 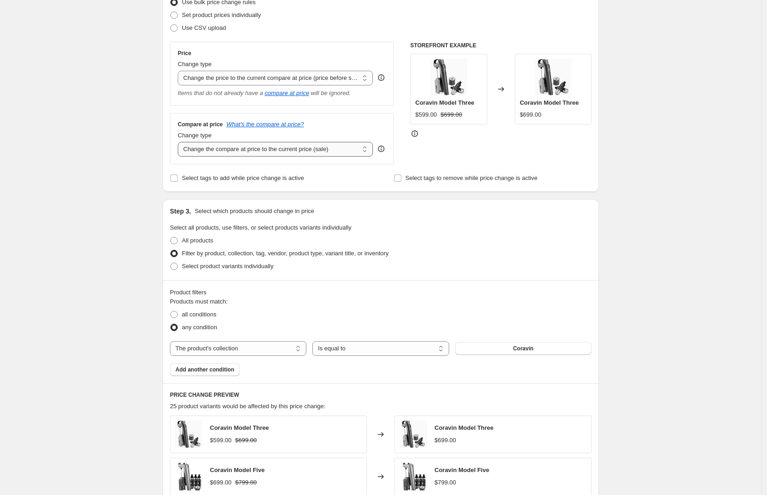 I want to click on h3: Price, so click(x=184, y=53).